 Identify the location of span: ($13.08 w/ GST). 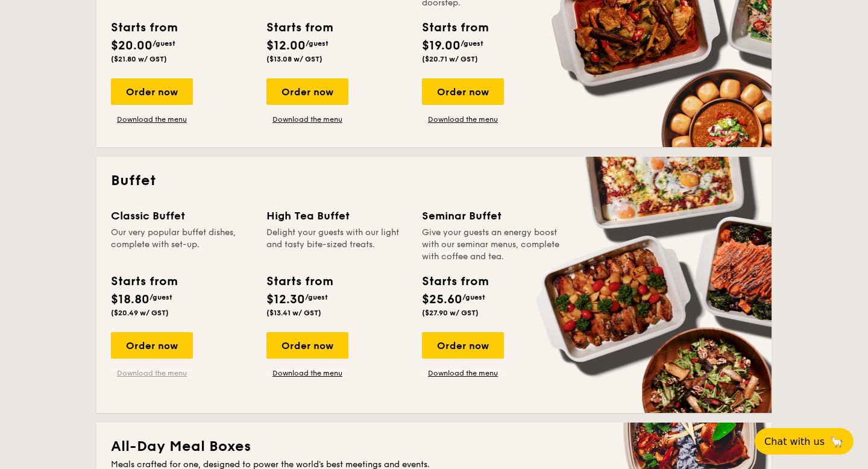
(294, 59).